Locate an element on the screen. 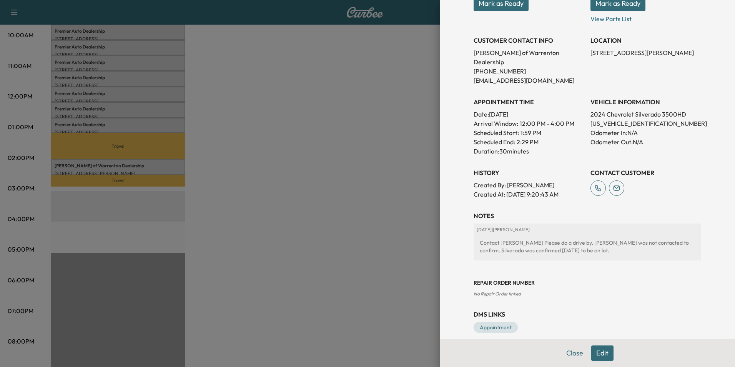 This screenshot has height=367, width=735. p: Scheduled Start: is located at coordinates (496, 133).